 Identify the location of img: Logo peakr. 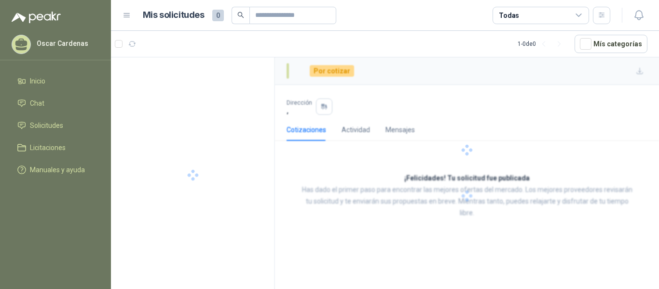
(36, 17).